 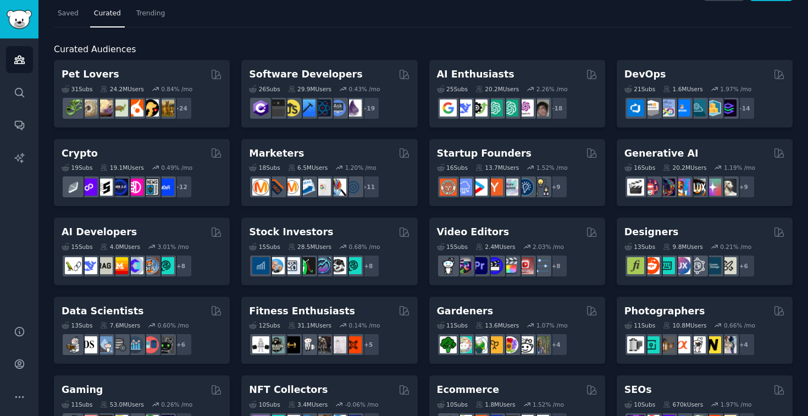 What do you see at coordinates (264, 168) in the screenshot?
I see `div: 18 Sub s` at bounding box center [264, 168].